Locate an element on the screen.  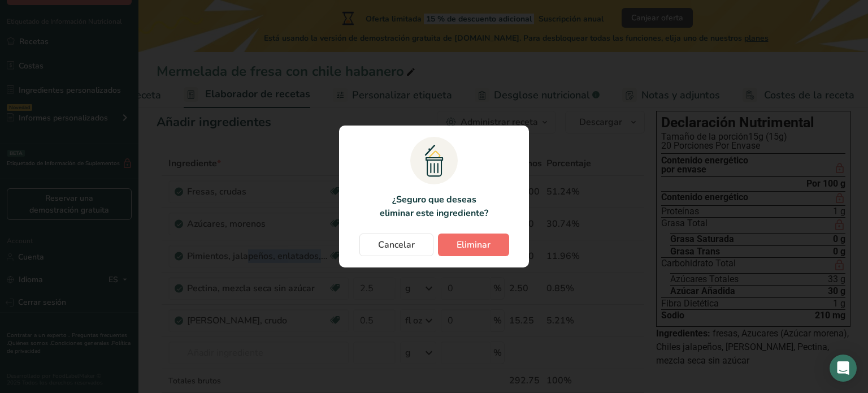
button: Cancelar is located at coordinates (397, 245).